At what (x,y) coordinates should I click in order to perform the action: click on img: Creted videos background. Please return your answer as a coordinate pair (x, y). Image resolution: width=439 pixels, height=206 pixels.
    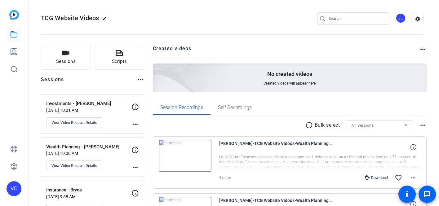
    Looking at the image, I should click on (157, 69).